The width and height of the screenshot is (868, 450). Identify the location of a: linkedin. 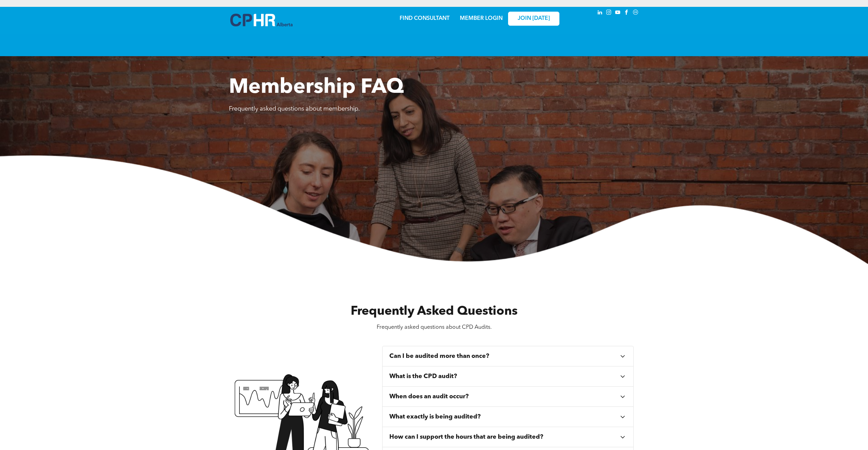
(601, 13).